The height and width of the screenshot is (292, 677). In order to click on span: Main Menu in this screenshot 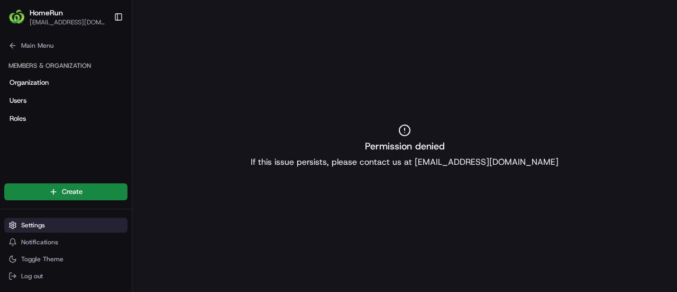, I will do `click(37, 46)`.